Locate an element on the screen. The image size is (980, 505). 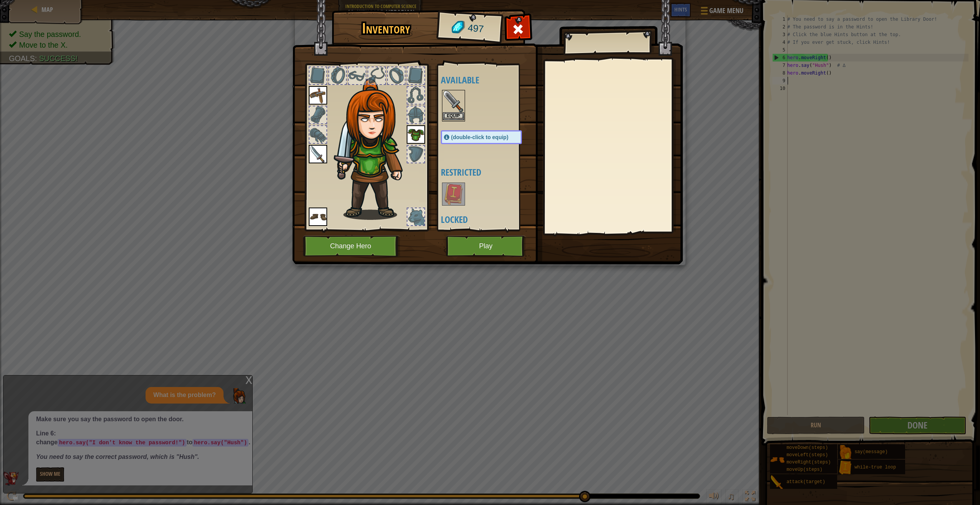
h1: Inventory is located at coordinates (386, 29).